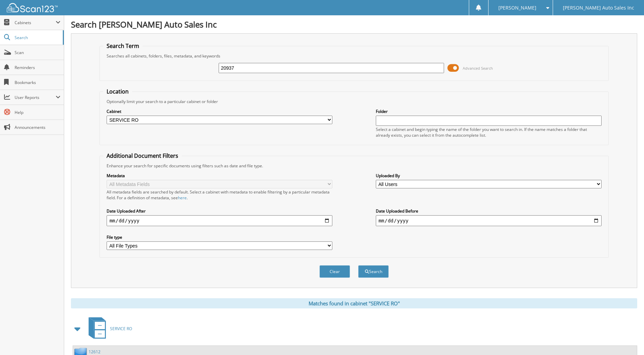  Describe the element at coordinates (220, 221) in the screenshot. I see `input: start` at that location.